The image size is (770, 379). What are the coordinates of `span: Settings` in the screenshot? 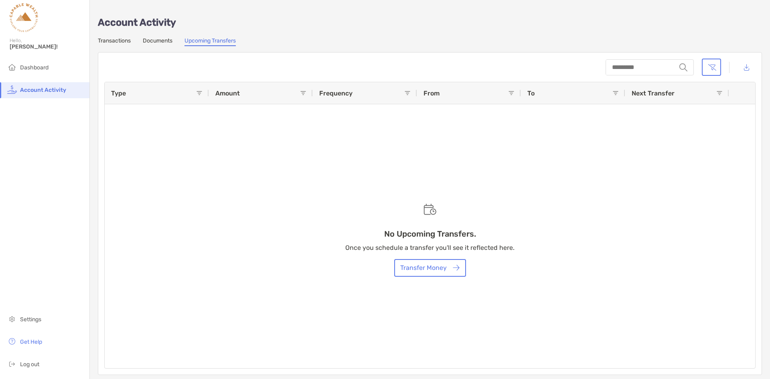 It's located at (30, 319).